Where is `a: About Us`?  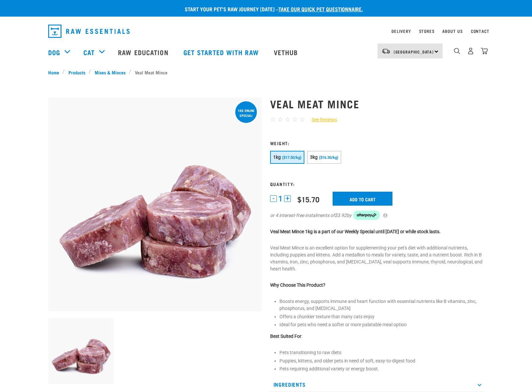 a: About Us is located at coordinates (452, 31).